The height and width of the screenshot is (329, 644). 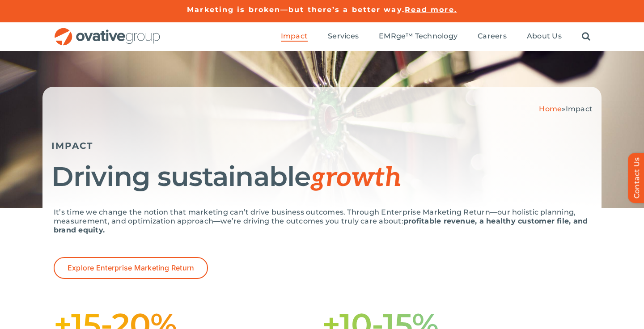 I want to click on h5: IMPACT, so click(x=322, y=146).